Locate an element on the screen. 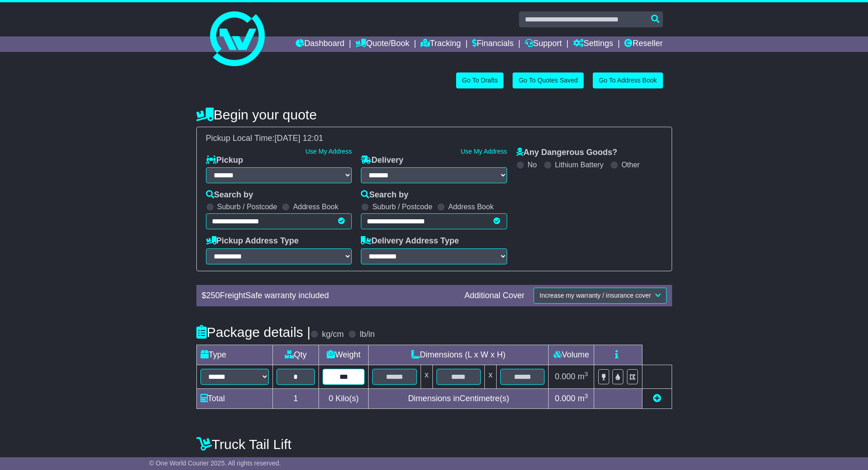 This screenshot has width=868, height=470. td: Dimensions (L x W x H) is located at coordinates (458, 354).